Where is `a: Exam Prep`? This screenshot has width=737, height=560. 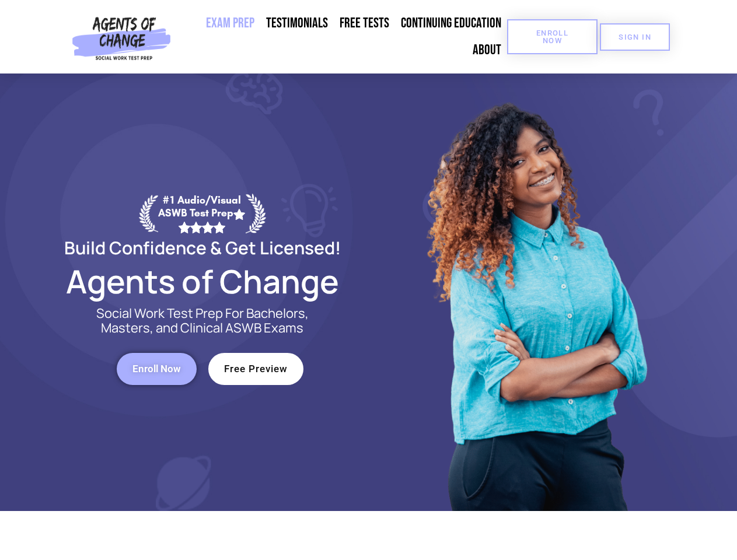
a: Exam Prep is located at coordinates (230, 24).